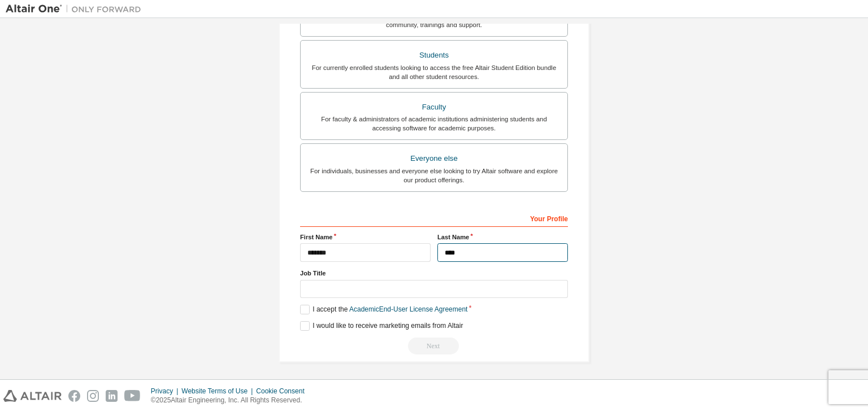 The width and height of the screenshot is (868, 412). Describe the element at coordinates (132, 396) in the screenshot. I see `img: youtube.svg` at that location.